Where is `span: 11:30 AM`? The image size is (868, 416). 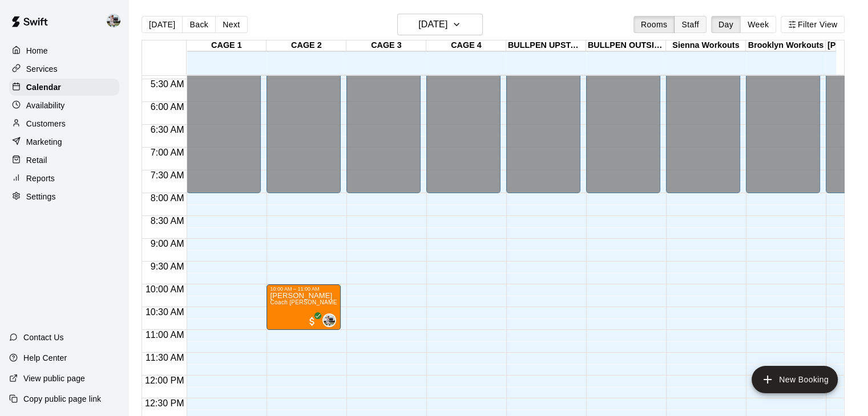
span: 11:30 AM is located at coordinates (165, 358).